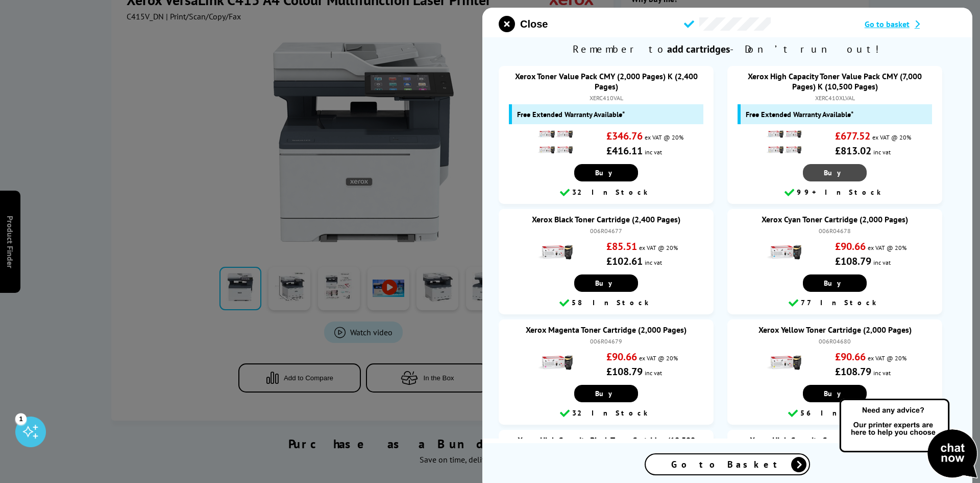 The height and width of the screenshot is (483, 980). What do you see at coordinates (624, 150) in the screenshot?
I see `strong: £416.11` at bounding box center [624, 150].